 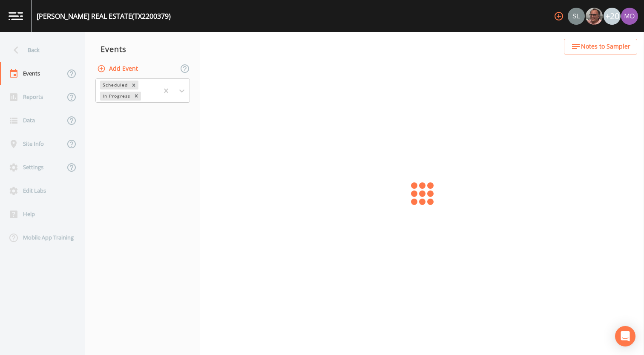 I want to click on button: Notes to Sampler, so click(x=601, y=46).